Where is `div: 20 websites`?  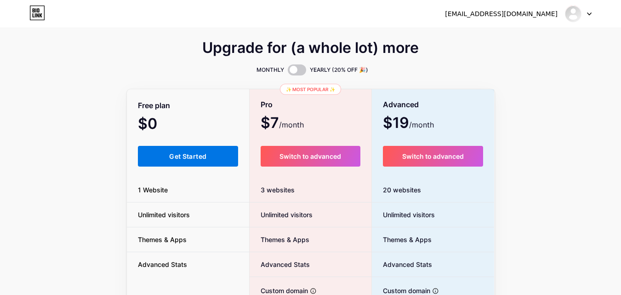 div: 20 websites is located at coordinates (433, 190).